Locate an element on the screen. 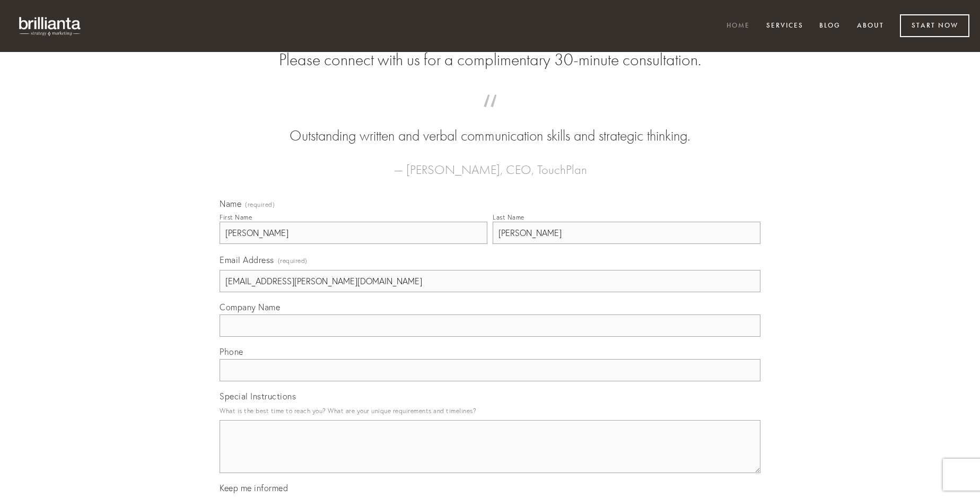  h2: Please connect with us for a complimentary 30-minute consultation. is located at coordinates (490, 60).